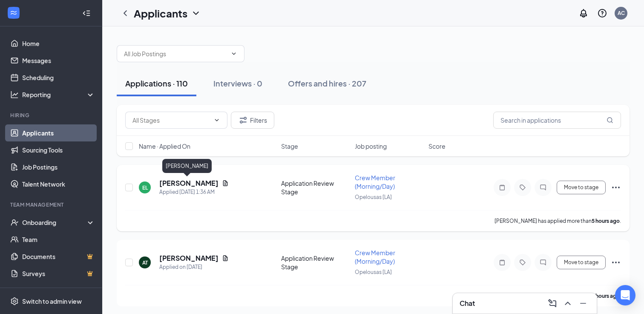 The height and width of the screenshot is (314, 644). I want to click on div: Applications · 110, so click(156, 83).